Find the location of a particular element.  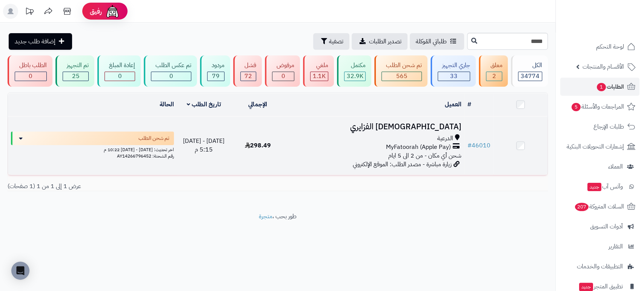

a: مردود 79 is located at coordinates (215, 71).